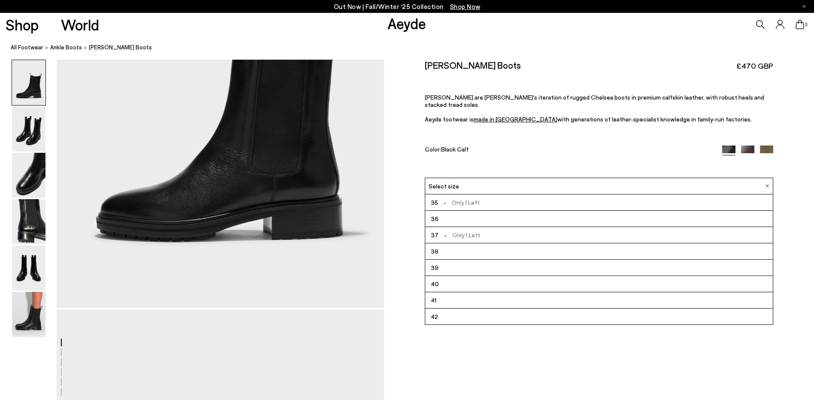  What do you see at coordinates (455, 149) in the screenshot?
I see `span: Black Calf` at bounding box center [455, 149].